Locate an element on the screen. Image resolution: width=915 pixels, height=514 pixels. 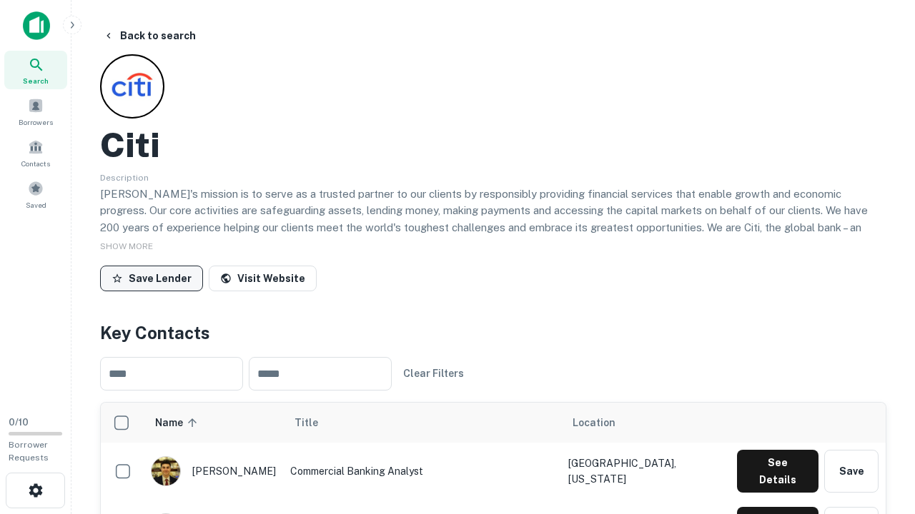
img: capitalize-icon.png is located at coordinates (36, 26).